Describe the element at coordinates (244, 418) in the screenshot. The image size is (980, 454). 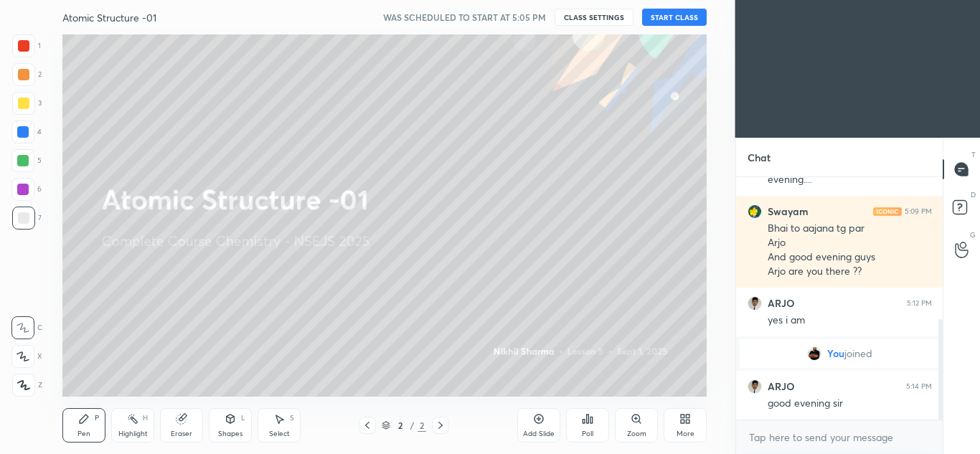
I see `div: L` at that location.